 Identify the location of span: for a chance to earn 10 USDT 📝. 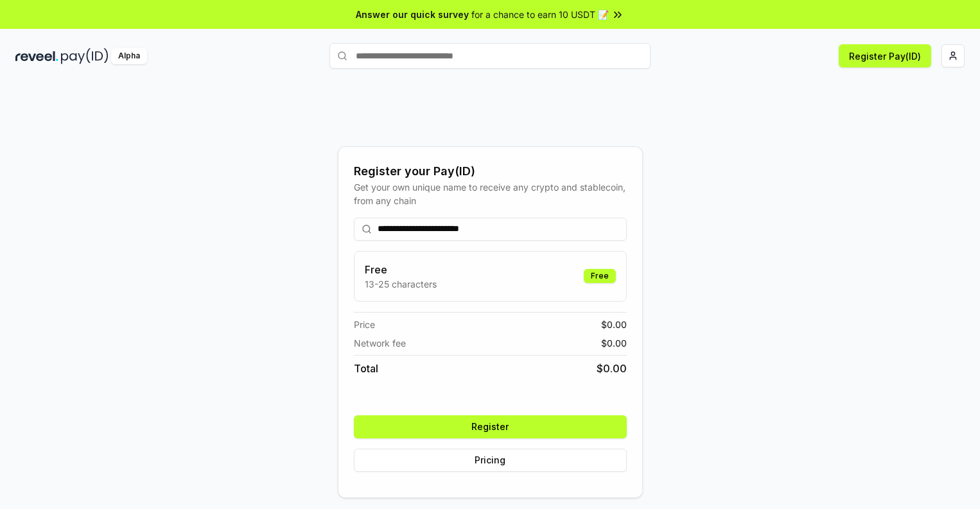
(540, 14).